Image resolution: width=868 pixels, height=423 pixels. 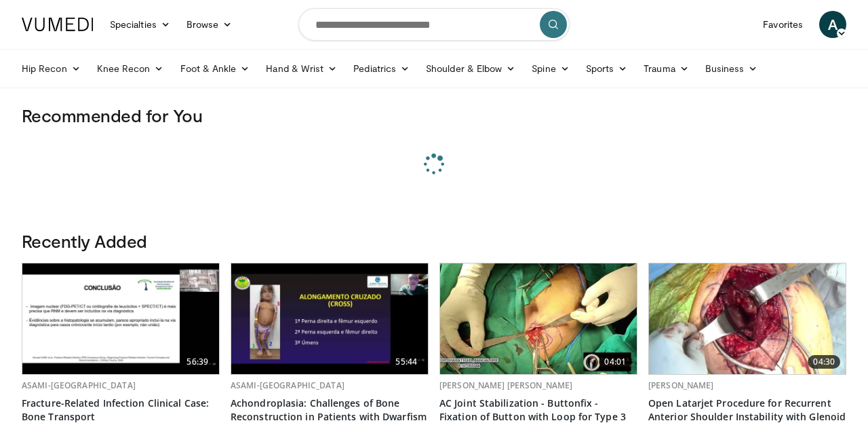 I want to click on a: Browse, so click(x=209, y=24).